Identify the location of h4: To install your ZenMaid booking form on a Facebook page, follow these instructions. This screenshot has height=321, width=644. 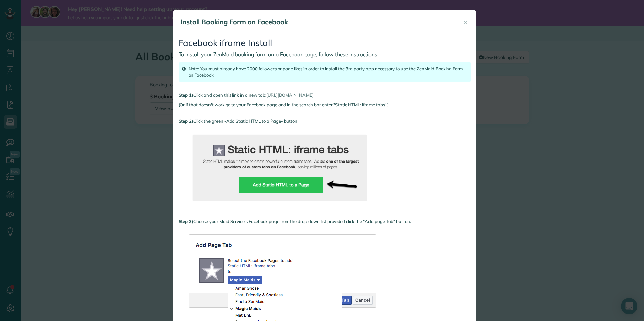
(325, 54).